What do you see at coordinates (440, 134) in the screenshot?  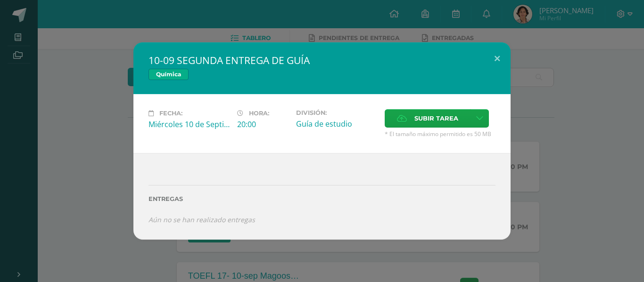 I see `span: * El tamaño máximo permitido es 50 MB` at bounding box center [440, 134].